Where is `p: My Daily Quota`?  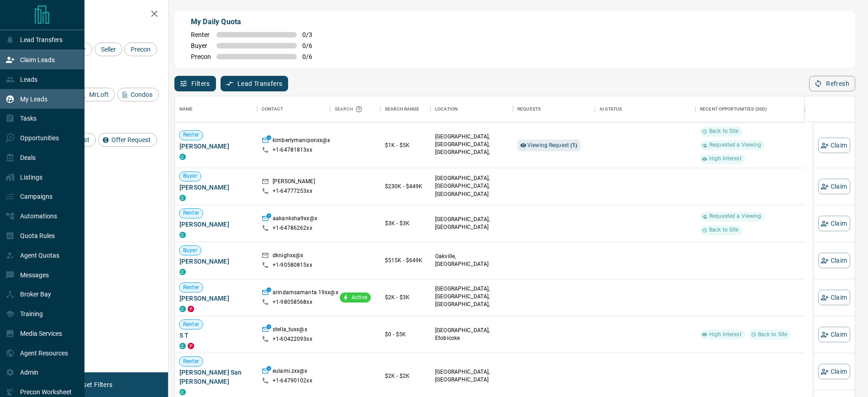 p: My Daily Quota is located at coordinates (256, 22).